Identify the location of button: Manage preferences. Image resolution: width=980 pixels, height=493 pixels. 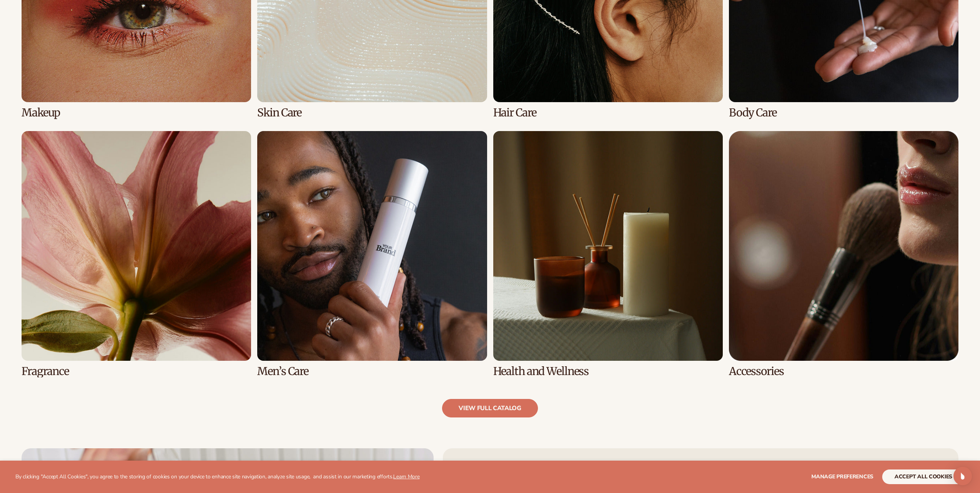
(842, 476).